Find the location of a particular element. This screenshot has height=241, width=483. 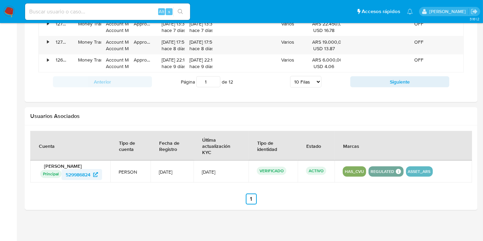

a: Salir is located at coordinates (474, 11).